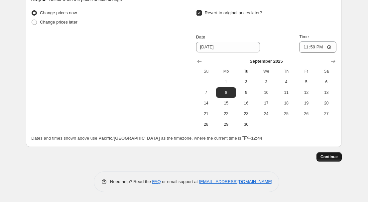 This screenshot has width=368, height=202. What do you see at coordinates (266, 93) in the screenshot?
I see `span: 10` at bounding box center [266, 93].